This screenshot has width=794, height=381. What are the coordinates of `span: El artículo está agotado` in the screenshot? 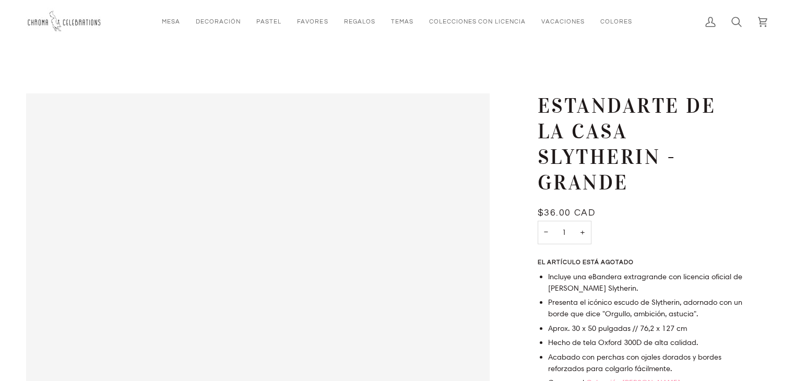 It's located at (595, 263).